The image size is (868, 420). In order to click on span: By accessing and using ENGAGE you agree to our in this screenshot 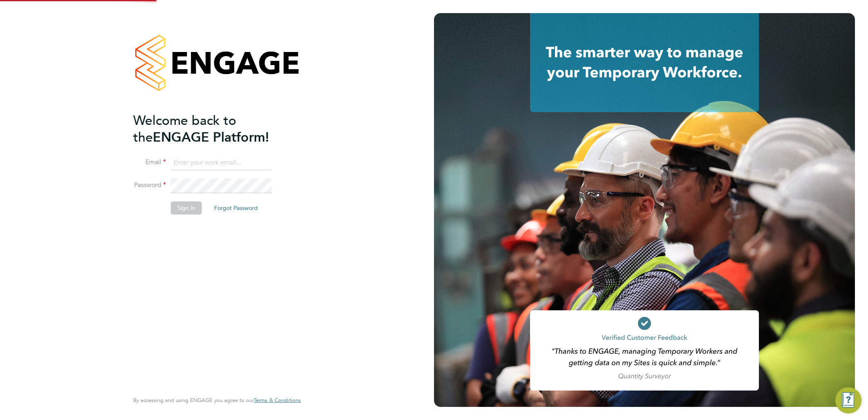, I will do `click(217, 400)`.